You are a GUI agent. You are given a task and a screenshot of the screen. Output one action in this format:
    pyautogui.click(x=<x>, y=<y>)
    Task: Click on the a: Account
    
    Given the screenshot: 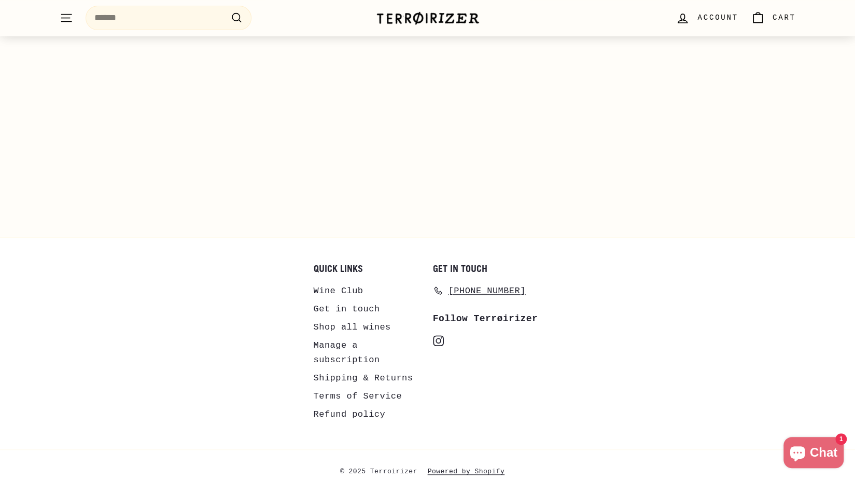 What is the action you would take?
    pyautogui.click(x=707, y=18)
    